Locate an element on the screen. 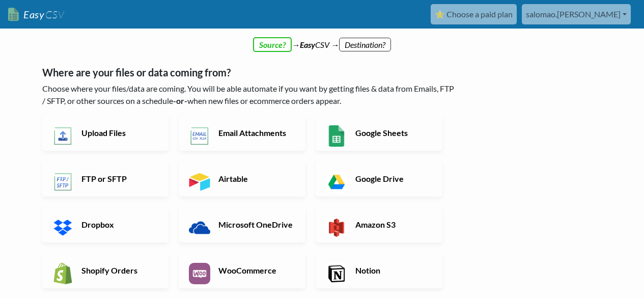  h6: Upload Files is located at coordinates (119, 133).